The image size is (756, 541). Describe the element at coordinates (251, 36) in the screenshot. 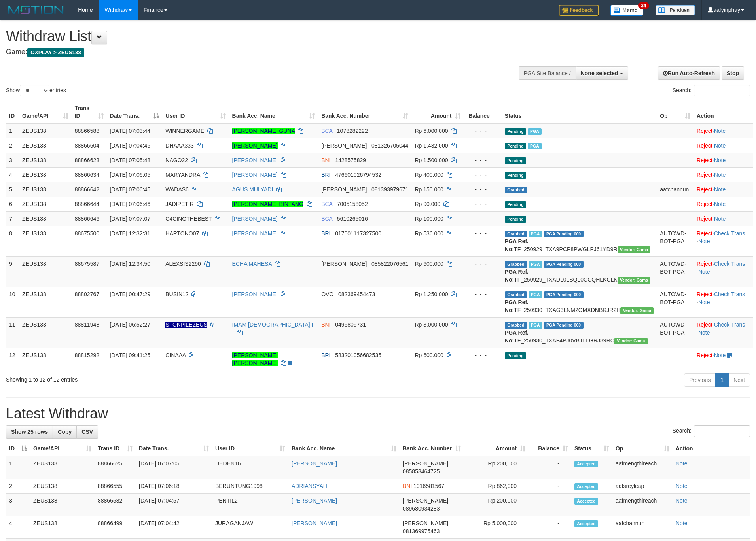

I see `h1: Withdraw List` at that location.